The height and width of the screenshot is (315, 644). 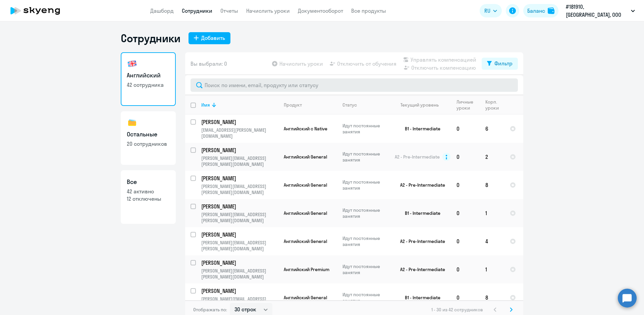 I want to click on a: Английский42 сотрудника, so click(x=148, y=79).